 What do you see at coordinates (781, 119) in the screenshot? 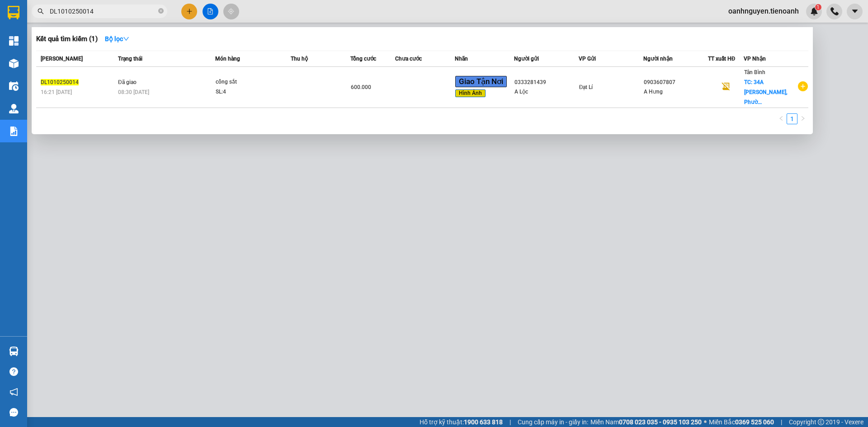
I see `li: Previous Page` at bounding box center [781, 119].